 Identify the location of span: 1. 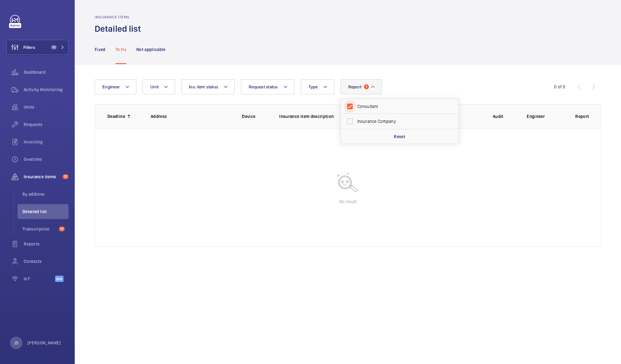
(367, 87).